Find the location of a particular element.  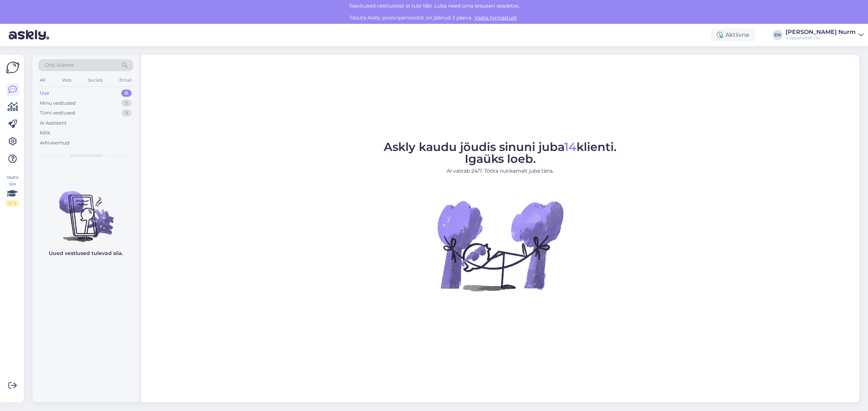

div: Web is located at coordinates (67, 80).